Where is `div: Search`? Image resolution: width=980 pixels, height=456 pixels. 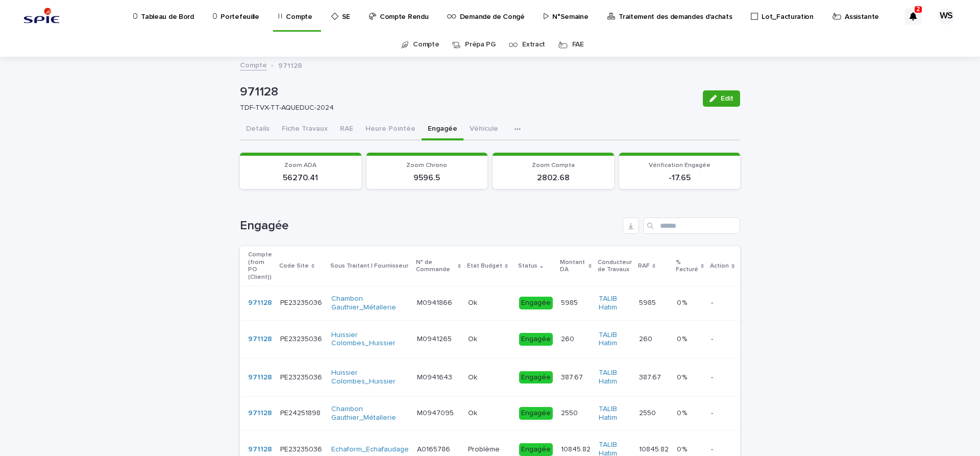
div: Search is located at coordinates (692, 226).